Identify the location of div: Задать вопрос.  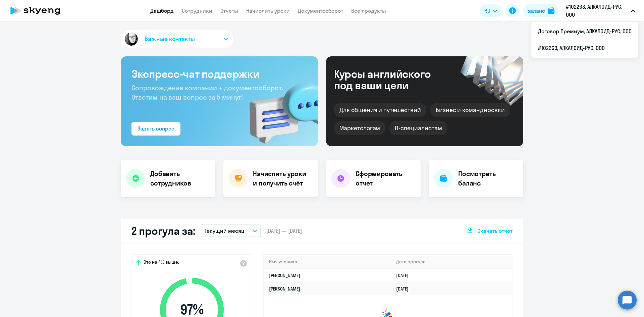
(156, 129).